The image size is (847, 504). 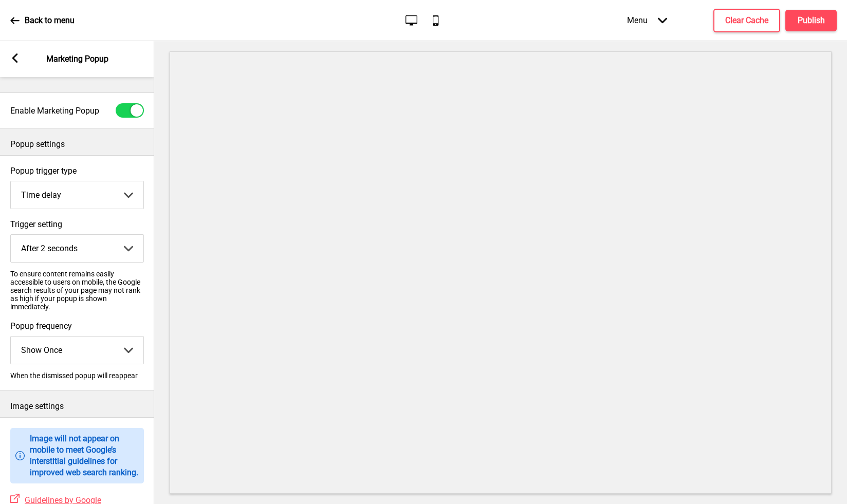 I want to click on h4: Publish, so click(x=811, y=20).